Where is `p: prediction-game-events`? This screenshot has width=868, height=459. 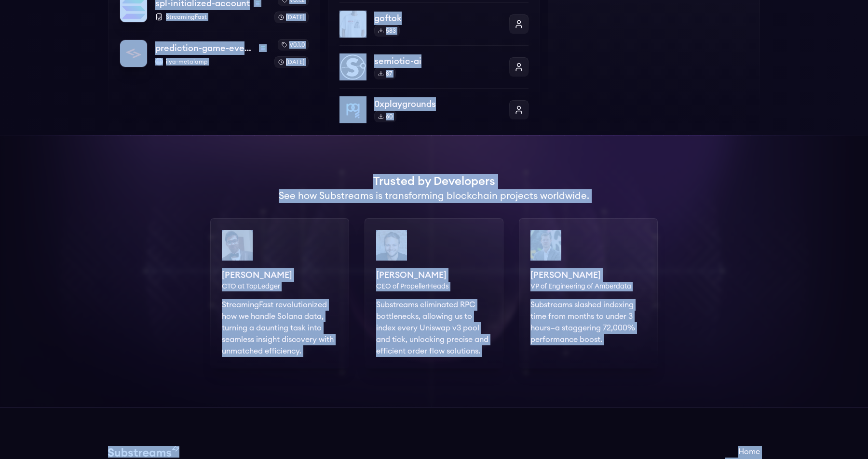
p: prediction-game-events is located at coordinates (205, 49).